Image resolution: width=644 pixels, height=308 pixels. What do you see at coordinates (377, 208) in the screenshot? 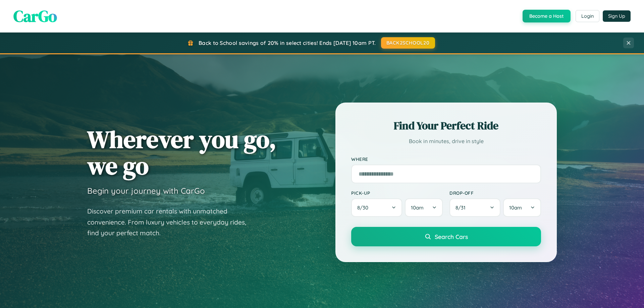
I see `button: 8/30` at bounding box center [377, 208].